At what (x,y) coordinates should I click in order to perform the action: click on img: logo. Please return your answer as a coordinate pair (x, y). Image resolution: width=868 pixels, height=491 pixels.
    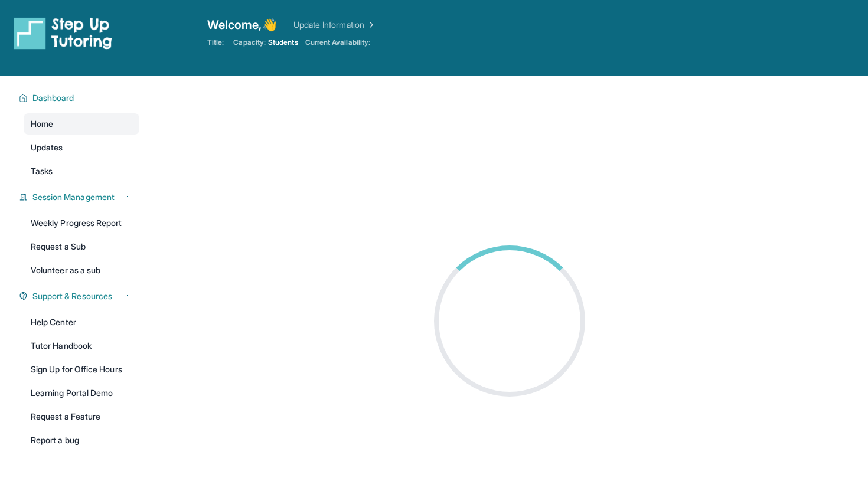
    Looking at the image, I should click on (63, 33).